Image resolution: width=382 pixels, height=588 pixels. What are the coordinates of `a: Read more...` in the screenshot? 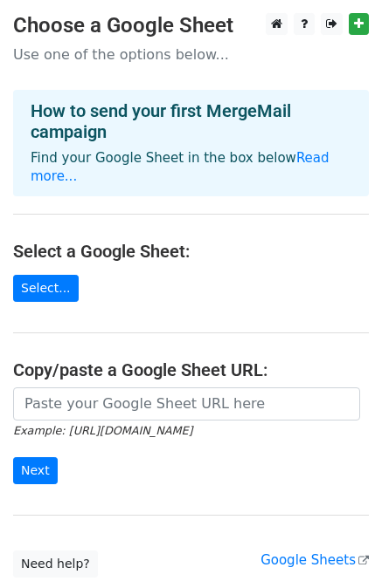 It's located at (179, 167).